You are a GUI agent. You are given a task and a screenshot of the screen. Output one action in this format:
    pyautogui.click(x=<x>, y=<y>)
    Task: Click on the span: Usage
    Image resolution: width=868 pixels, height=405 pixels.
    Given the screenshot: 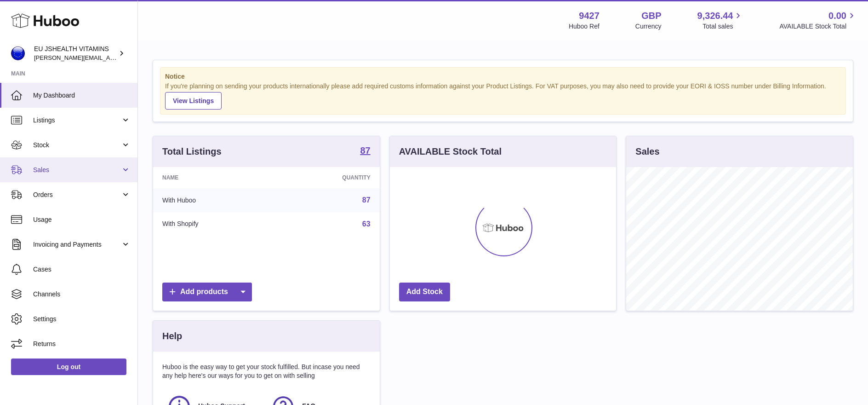 What is the action you would take?
    pyautogui.click(x=82, y=219)
    